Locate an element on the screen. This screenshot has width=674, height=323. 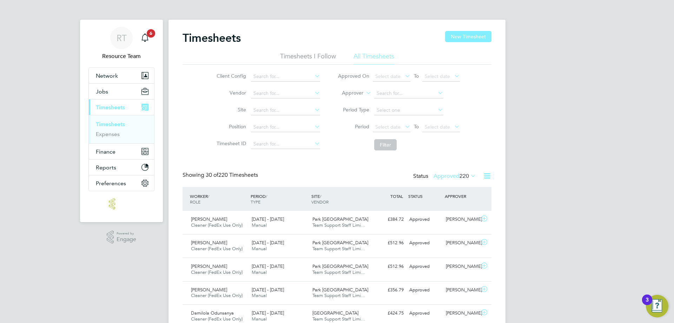
span: Engage is located at coordinates (126, 239).